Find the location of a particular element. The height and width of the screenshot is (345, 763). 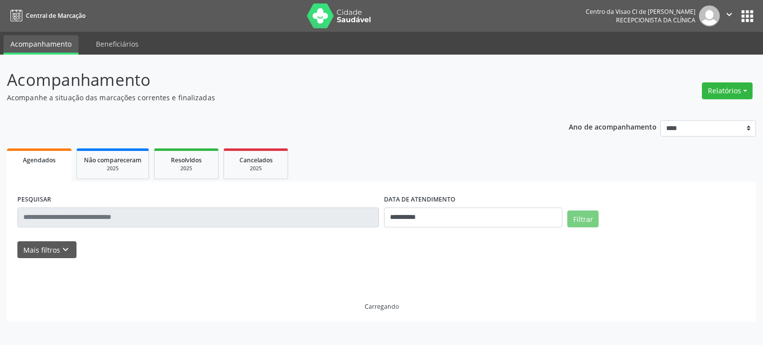

p: Acompanhe a situação das marcações correntes e finalizadas is located at coordinates (269, 97).